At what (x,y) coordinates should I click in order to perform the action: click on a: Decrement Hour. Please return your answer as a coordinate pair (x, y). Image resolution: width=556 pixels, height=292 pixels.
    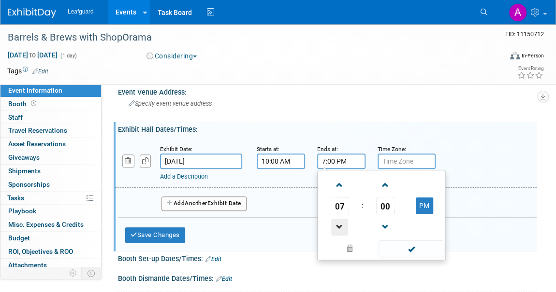
    Looking at the image, I should click on (340, 227).